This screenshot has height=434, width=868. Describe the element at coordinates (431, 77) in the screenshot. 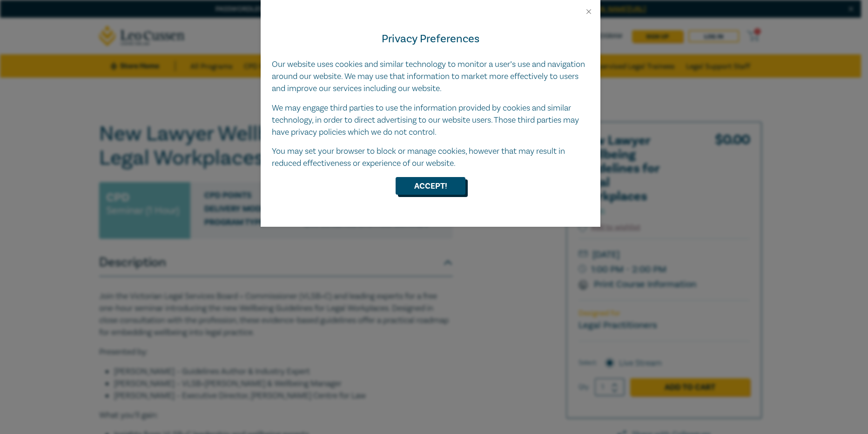

I see `p: Our website uses cookies and similar technology to monitor a user’s use and navigation around our...` at that location.